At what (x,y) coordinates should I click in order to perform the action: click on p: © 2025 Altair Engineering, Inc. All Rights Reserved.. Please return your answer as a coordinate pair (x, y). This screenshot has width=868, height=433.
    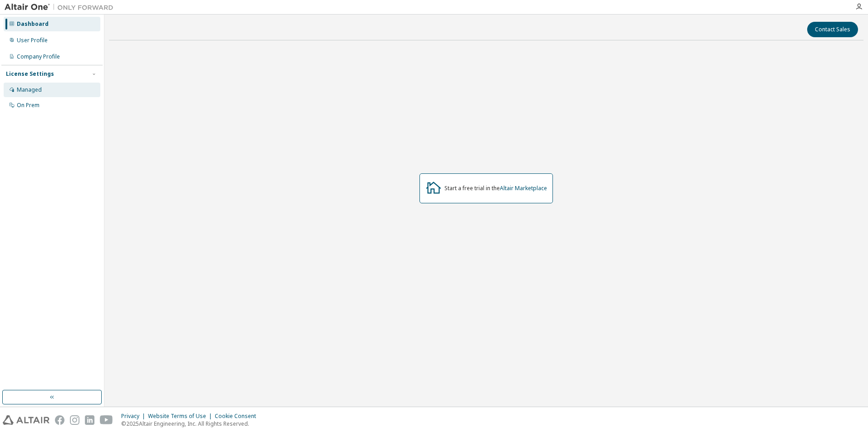
    Looking at the image, I should click on (191, 423).